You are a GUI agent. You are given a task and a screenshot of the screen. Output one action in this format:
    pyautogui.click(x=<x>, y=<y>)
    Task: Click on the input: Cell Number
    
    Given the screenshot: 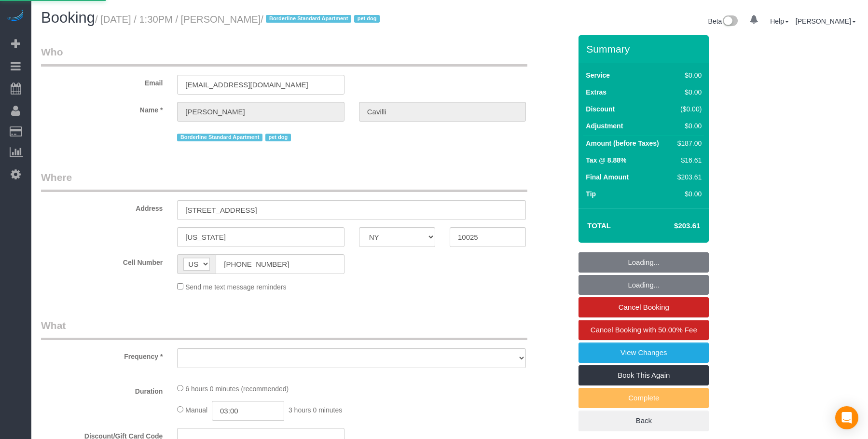 What is the action you would take?
    pyautogui.click(x=279, y=264)
    